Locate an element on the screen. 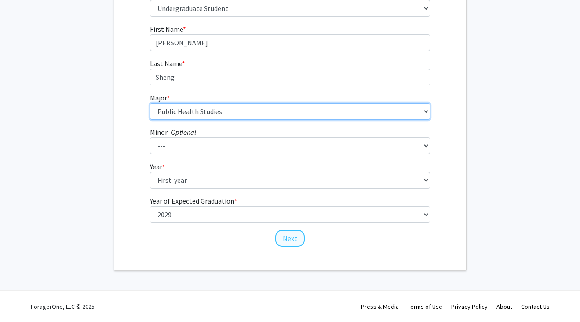  label: Year of Expected Graduation is located at coordinates (194, 201).